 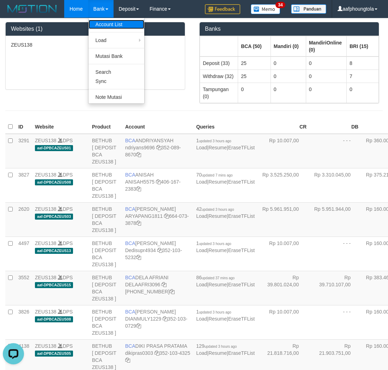 I want to click on a: Copy 3520898670 to clipboard, so click(x=139, y=155).